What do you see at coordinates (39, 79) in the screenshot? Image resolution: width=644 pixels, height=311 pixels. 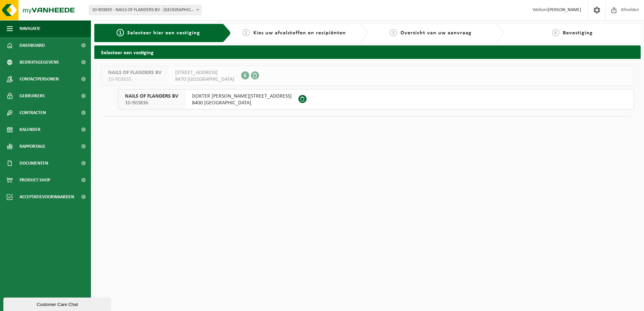 I see `span: Contactpersonen` at bounding box center [39, 79].